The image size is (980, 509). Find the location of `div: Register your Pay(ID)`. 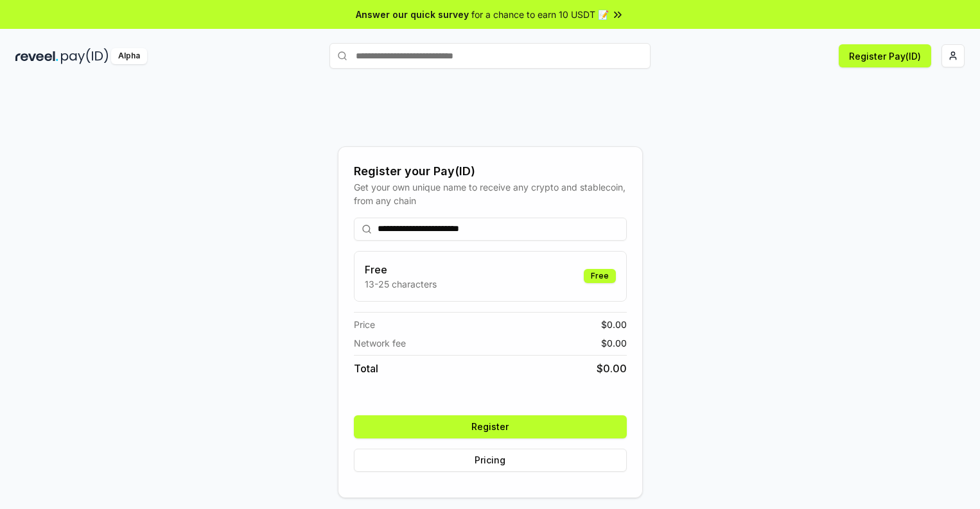

div: Register your Pay(ID) is located at coordinates (490, 171).